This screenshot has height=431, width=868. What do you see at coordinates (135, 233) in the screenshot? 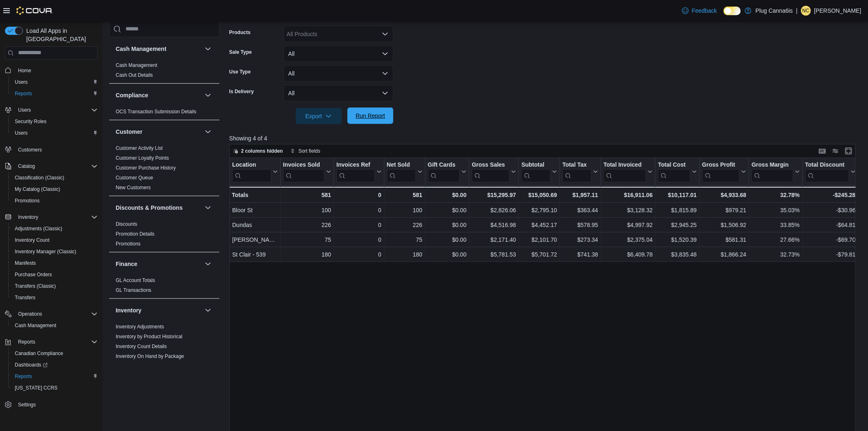
I see `a: Promotion Details` at bounding box center [135, 233].